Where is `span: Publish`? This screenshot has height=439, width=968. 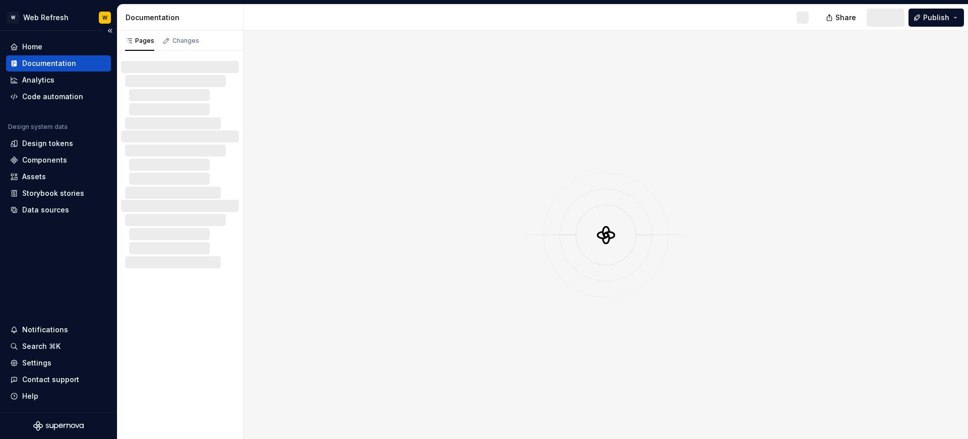
span: Publish is located at coordinates (936, 18).